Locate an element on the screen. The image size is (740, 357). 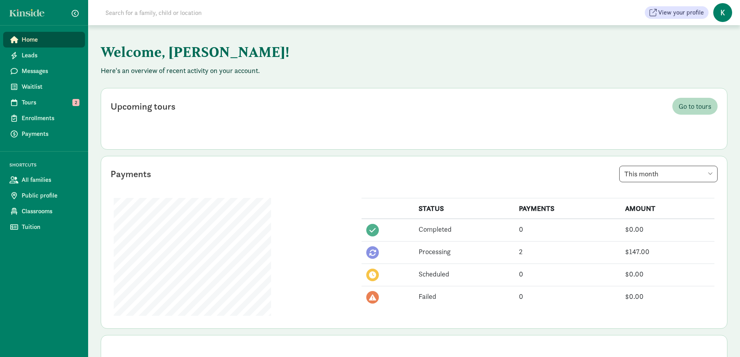
div: Processing is located at coordinates (464, 252).